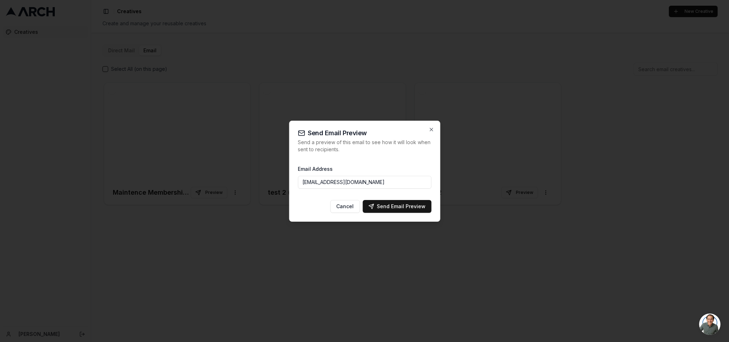 Image resolution: width=729 pixels, height=342 pixels. What do you see at coordinates (364, 182) in the screenshot?
I see `input: Enter email address to receive preview` at bounding box center [364, 182].